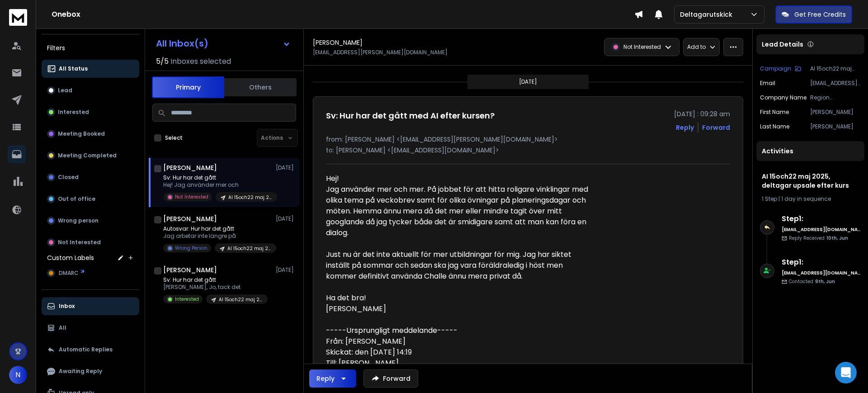 This screenshot has height=393, width=868. I want to click on p: Automatic Replies, so click(86, 350).